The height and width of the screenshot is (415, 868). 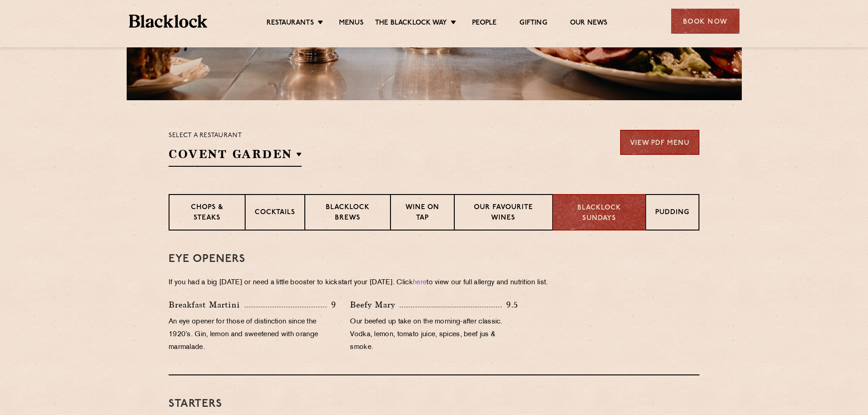 I want to click on a: here, so click(x=419, y=283).